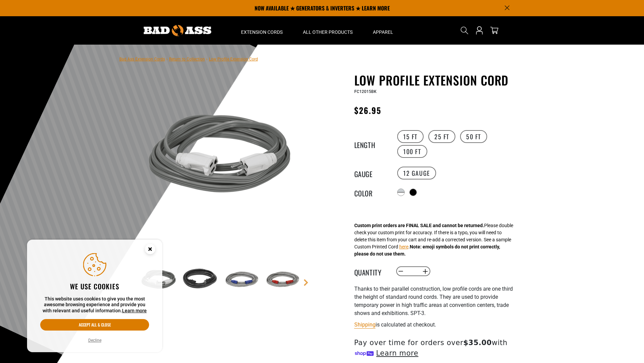 The width and height of the screenshot is (644, 363). What do you see at coordinates (177, 31) in the screenshot?
I see `img: Bad Ass Extension Cords` at bounding box center [177, 31].